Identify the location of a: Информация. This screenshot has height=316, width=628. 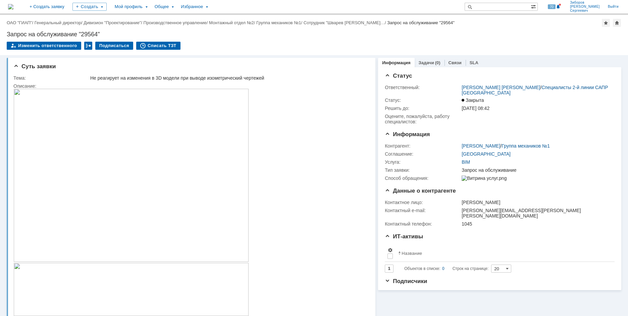
(396, 62).